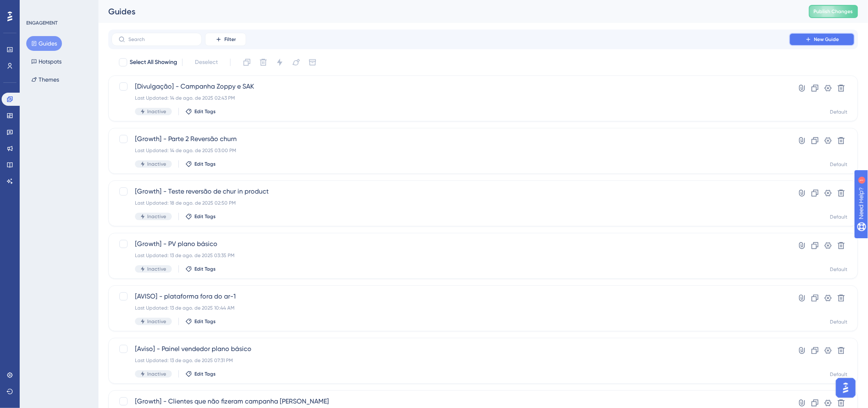 This screenshot has width=868, height=408. What do you see at coordinates (44, 43) in the screenshot?
I see `button: Guides` at bounding box center [44, 43].